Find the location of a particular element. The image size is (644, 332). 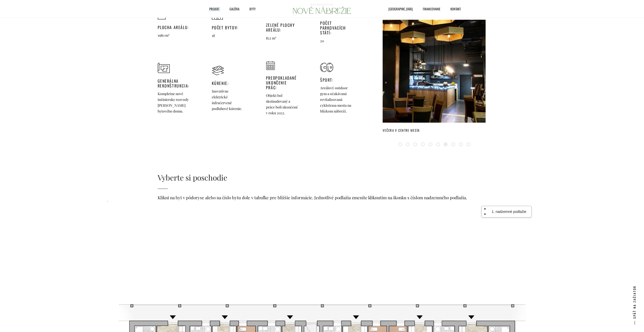

p: 20 is located at coordinates (337, 41).